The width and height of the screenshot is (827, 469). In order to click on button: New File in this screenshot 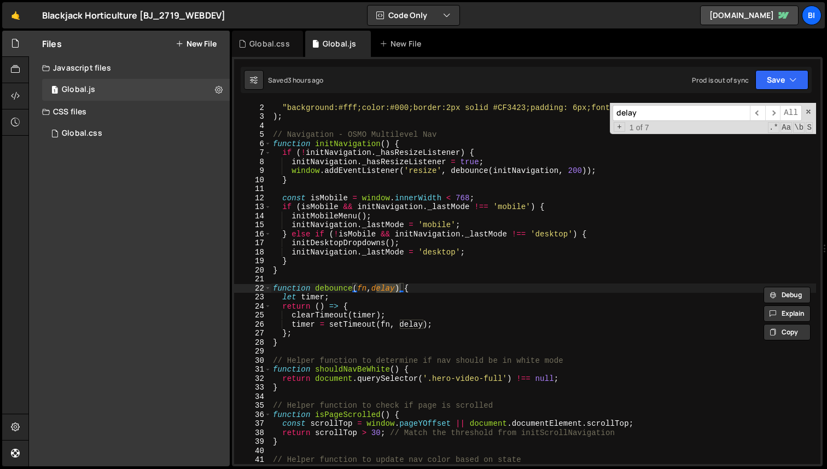, I will do `click(196, 44)`.